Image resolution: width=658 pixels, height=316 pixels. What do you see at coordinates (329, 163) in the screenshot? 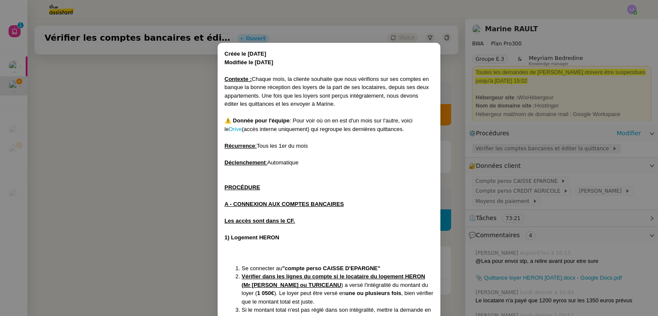
I see `div: Automatique` at bounding box center [329, 163].